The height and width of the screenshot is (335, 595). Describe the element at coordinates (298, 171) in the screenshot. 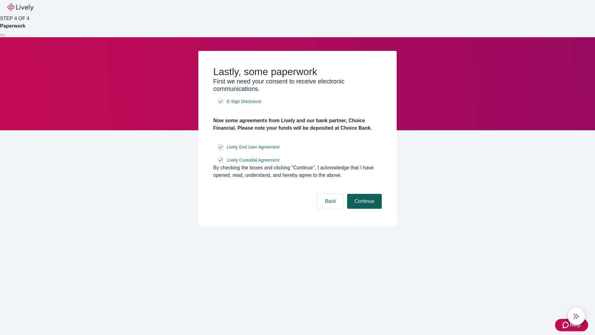

I see `div: By checking the boxes and clicking “Continue", I acknowledge that I have opened, read, understand...` at that location.